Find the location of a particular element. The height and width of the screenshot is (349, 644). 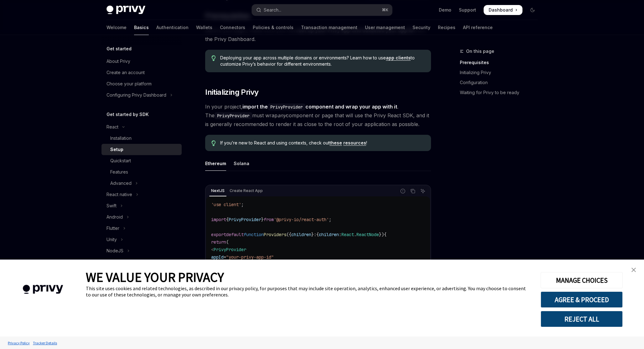

button: Toggle Android section is located at coordinates (142, 217).